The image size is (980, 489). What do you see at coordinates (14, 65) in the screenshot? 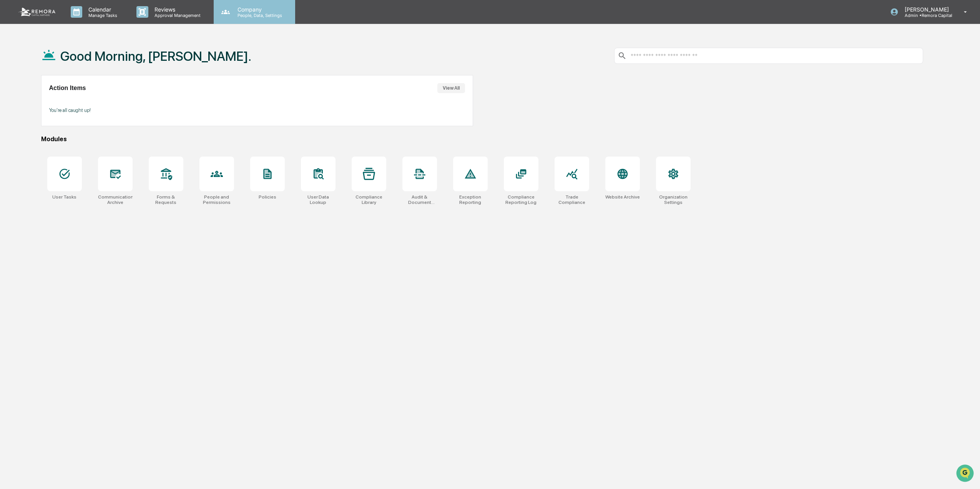
I see `img: 1746055101610-c473b297-6a78-478c-a979-82029cc54cd1` at bounding box center [14, 65].